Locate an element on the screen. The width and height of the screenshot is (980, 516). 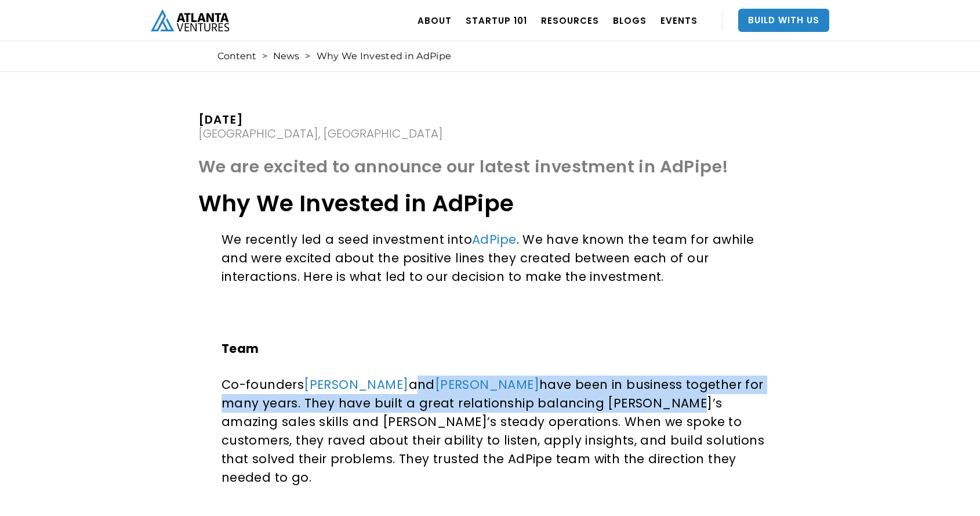
a: EVENTS is located at coordinates (680, 20).